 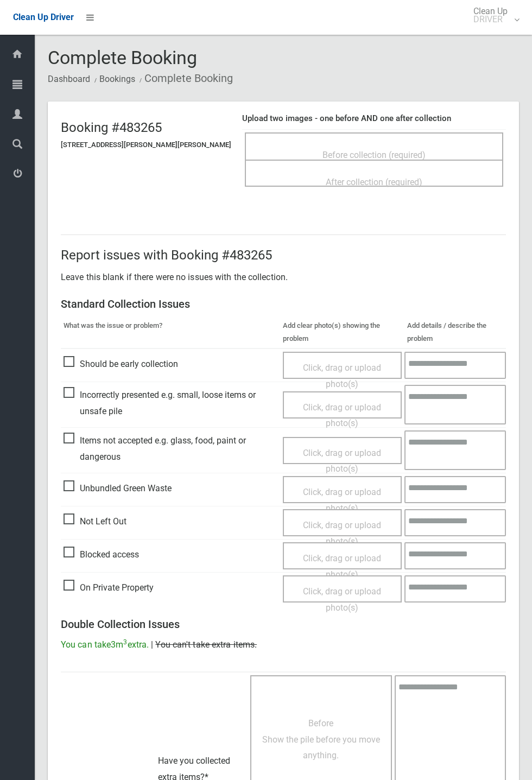 What do you see at coordinates (321, 740) in the screenshot?
I see `span: Before Show the pile before you move anything.` at bounding box center [321, 740].